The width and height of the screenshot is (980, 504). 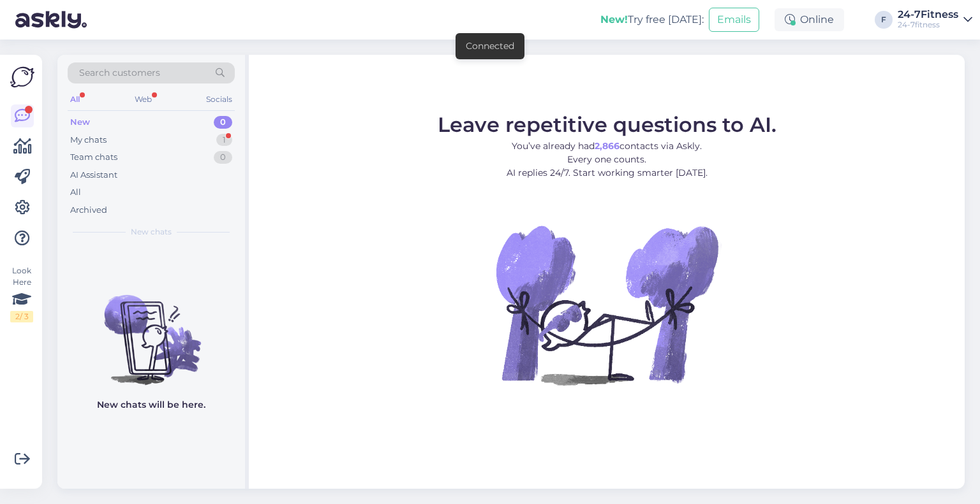 I want to click on div: Team chats, so click(x=93, y=157).